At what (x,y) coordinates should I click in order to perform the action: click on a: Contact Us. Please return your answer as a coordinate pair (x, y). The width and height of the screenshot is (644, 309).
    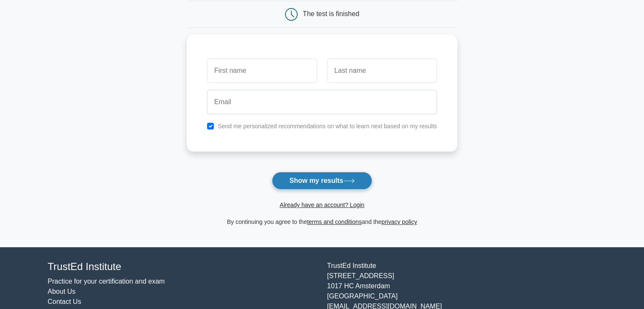
    Looking at the image, I should click on (65, 302).